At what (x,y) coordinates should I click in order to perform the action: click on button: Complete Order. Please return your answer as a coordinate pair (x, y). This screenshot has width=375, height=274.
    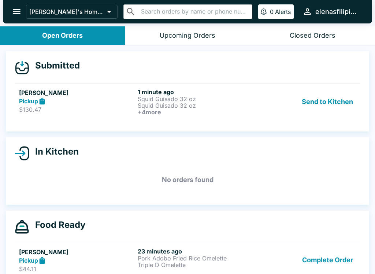
    Looking at the image, I should click on (328, 260).